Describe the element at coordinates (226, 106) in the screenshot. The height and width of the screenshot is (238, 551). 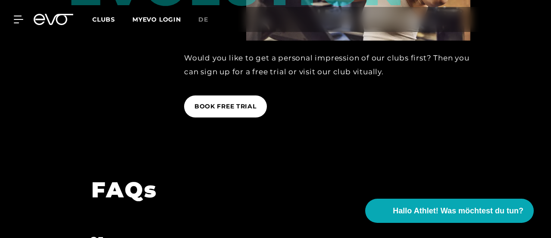
I see `span: BOOK FREE TRIAL` at that location.